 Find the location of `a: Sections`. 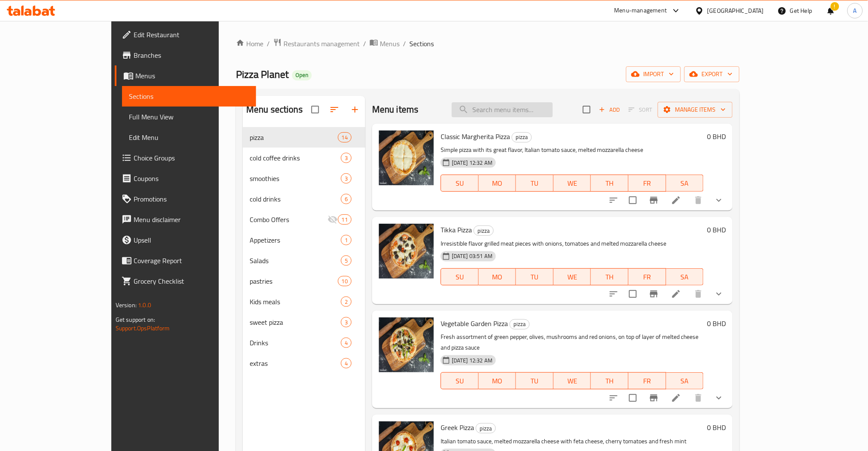

a: Sections is located at coordinates (189, 96).